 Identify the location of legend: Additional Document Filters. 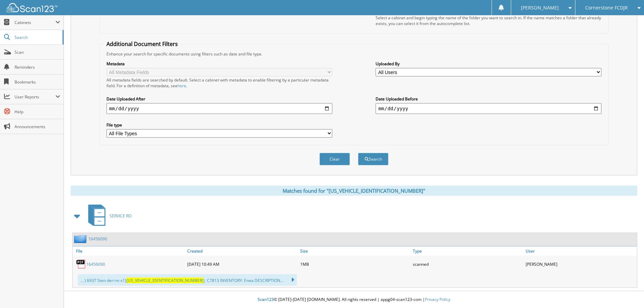
(142, 44).